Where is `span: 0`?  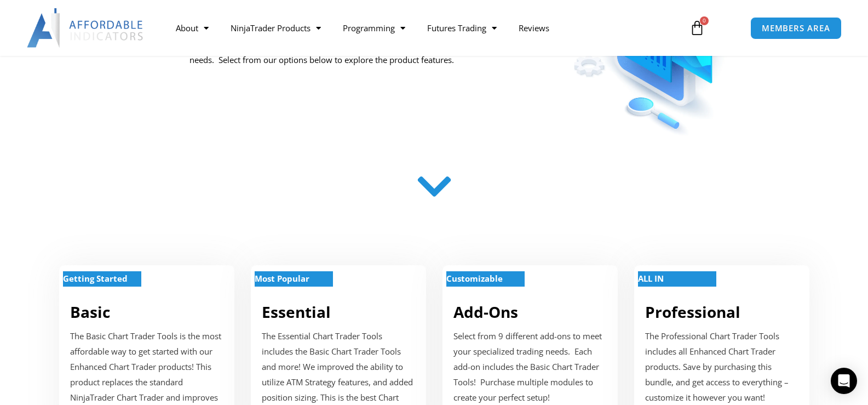 span: 0 is located at coordinates (705, 21).